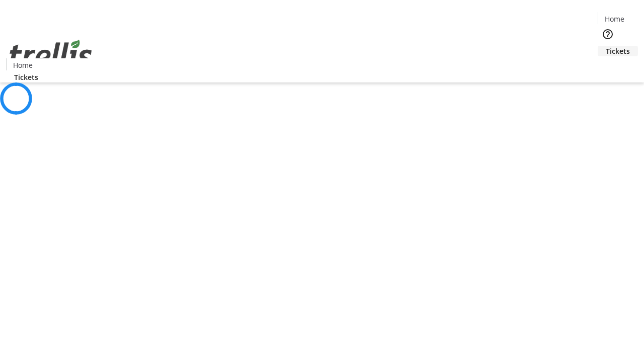  Describe the element at coordinates (50, 54) in the screenshot. I see `img: Orient E2E Organization wkGuBbUjiW's Logo` at that location.